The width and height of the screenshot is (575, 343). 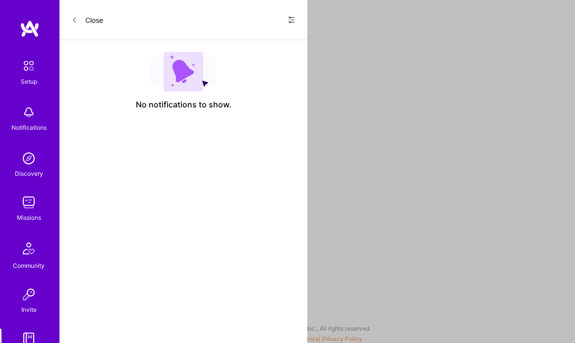 I want to click on img: empty, so click(x=183, y=72).